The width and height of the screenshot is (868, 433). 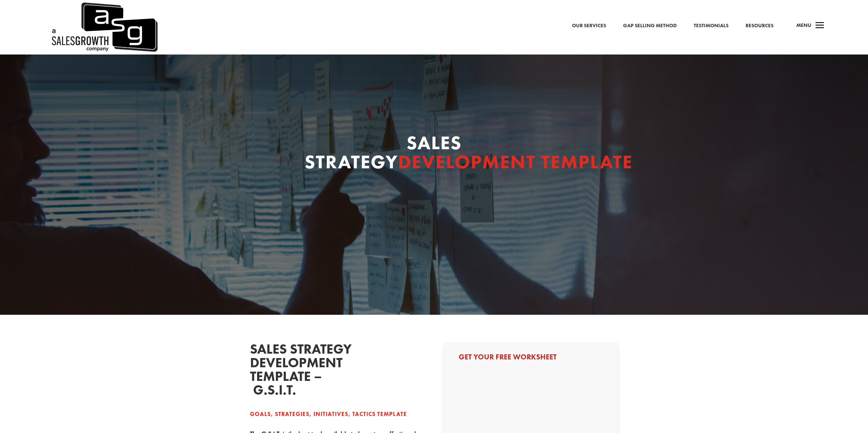 I want to click on span: a, so click(x=819, y=26).